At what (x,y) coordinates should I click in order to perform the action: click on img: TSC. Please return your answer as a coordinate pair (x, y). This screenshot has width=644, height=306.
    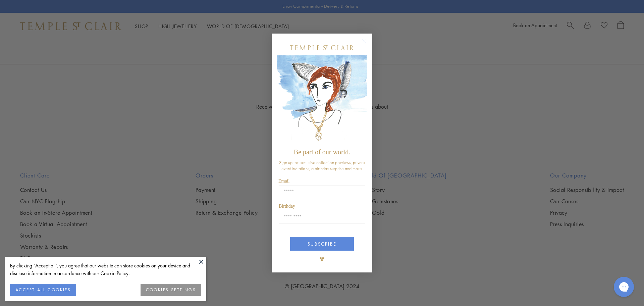
    Looking at the image, I should click on (322, 259).